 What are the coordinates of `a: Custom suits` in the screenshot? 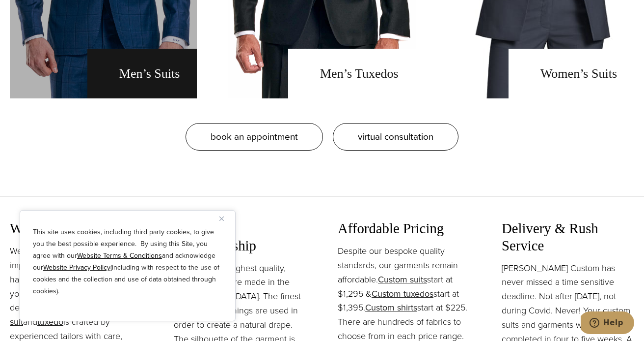 It's located at (402, 279).